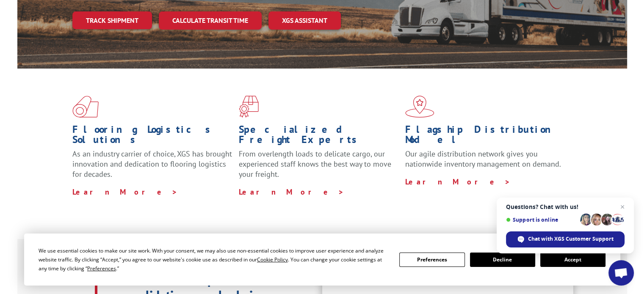 The image size is (644, 294). What do you see at coordinates (102, 268) in the screenshot?
I see `span: Preferences` at bounding box center [102, 268].